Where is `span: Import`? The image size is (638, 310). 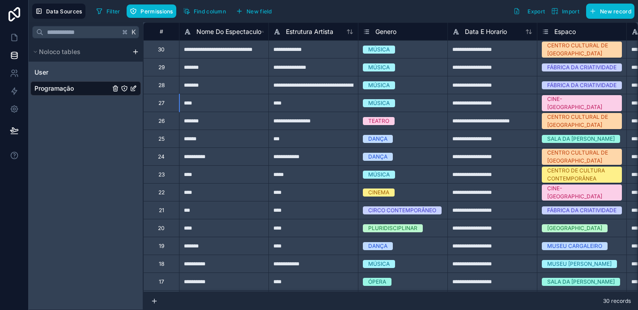
span: Import is located at coordinates (570, 11).